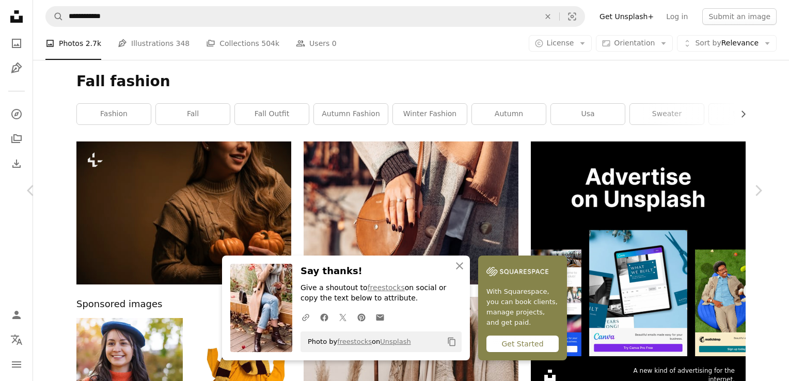 This screenshot has height=381, width=789. What do you see at coordinates (272, 114) in the screenshot?
I see `a: fall outfit` at bounding box center [272, 114].